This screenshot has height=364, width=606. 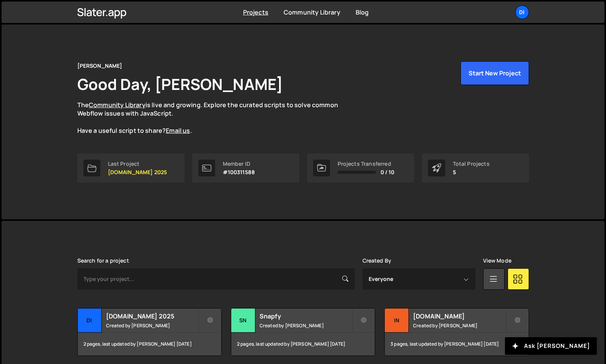 I want to click on div: Last Project, so click(x=138, y=164).